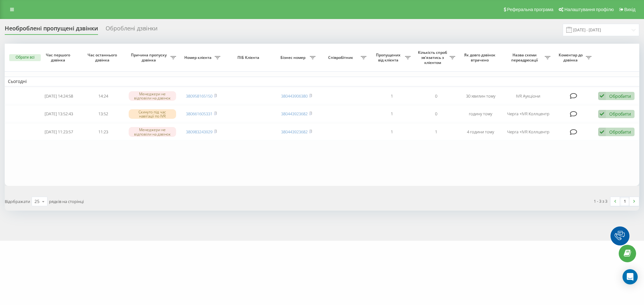 The width and height of the screenshot is (644, 305). What do you see at coordinates (589, 10) in the screenshot?
I see `span: Налаштування профілю` at bounding box center [589, 10].